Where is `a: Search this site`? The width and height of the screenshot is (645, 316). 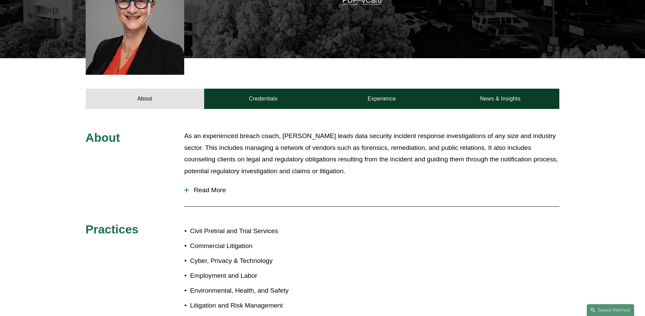 a: Search this site is located at coordinates (611, 310).